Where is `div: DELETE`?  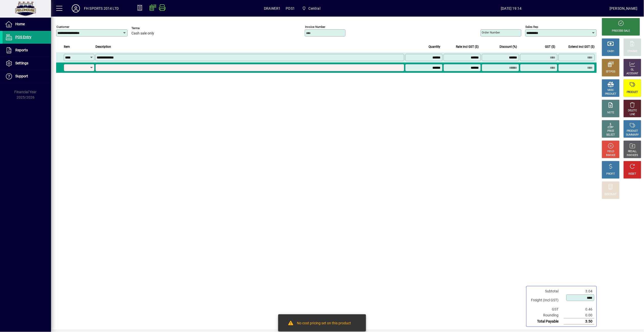
div: DELETE is located at coordinates (633, 110).